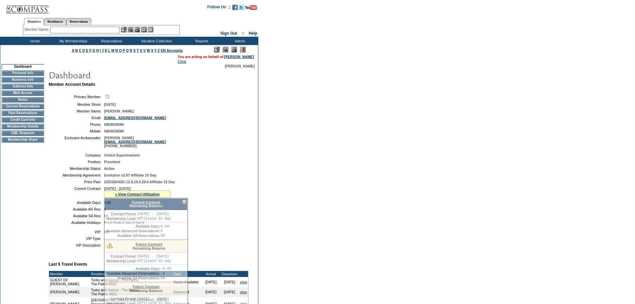 This screenshot has width=635, height=304. What do you see at coordinates (225, 49) in the screenshot?
I see `img: View Mode` at bounding box center [225, 49].